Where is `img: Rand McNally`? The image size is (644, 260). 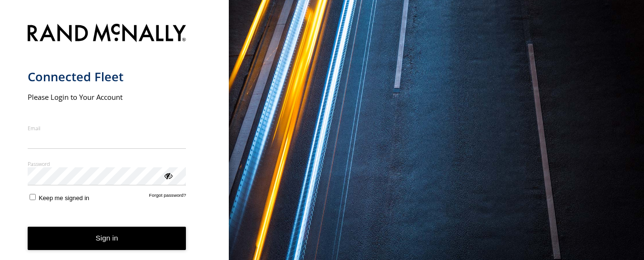
img: Rand McNally is located at coordinates (107, 34).